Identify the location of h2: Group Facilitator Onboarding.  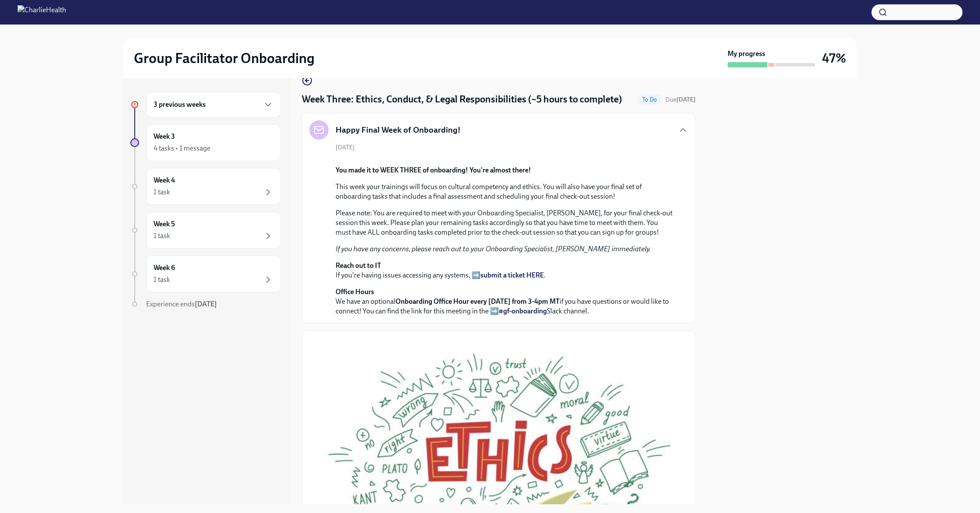
(224, 58).